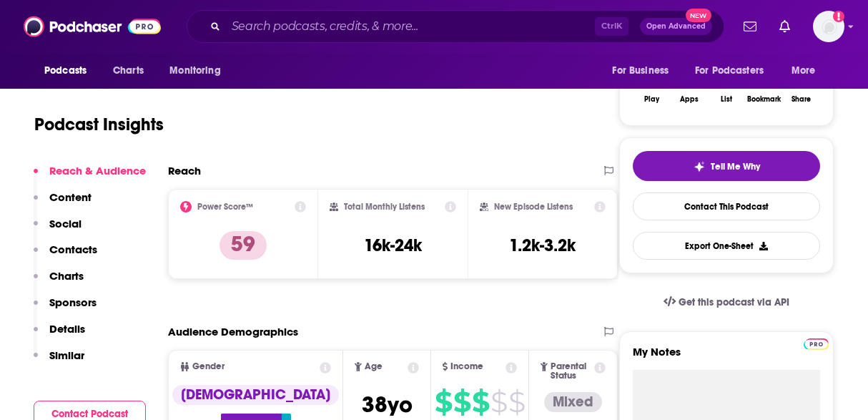  What do you see at coordinates (727, 166) in the screenshot?
I see `button: tell me why sparkleTell Me Why` at bounding box center [727, 166].